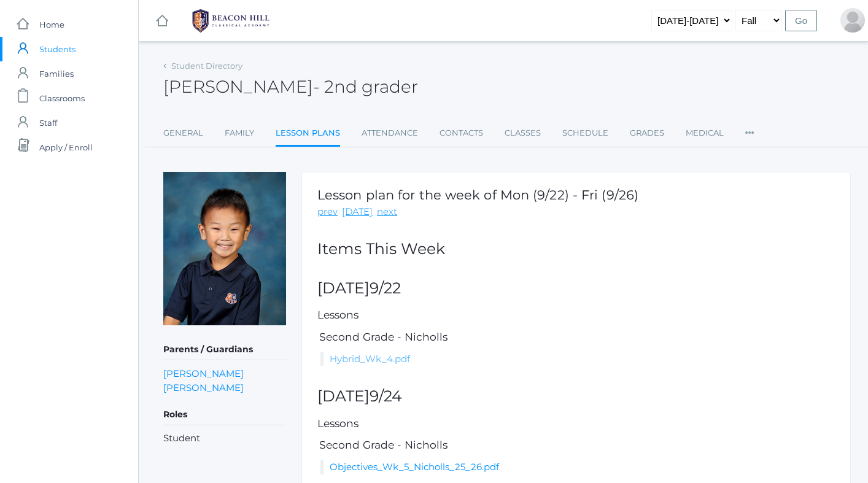 Image resolution: width=868 pixels, height=483 pixels. Describe the element at coordinates (386, 396) in the screenshot. I see `span: 9/24` at that location.